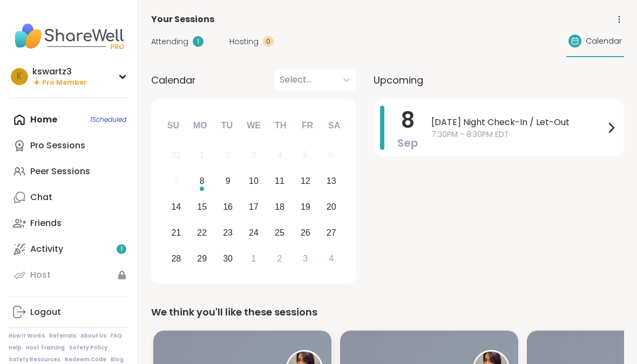 This screenshot has width=637, height=364. Describe the element at coordinates (88, 348) in the screenshot. I see `a: Safety Policy` at that location.